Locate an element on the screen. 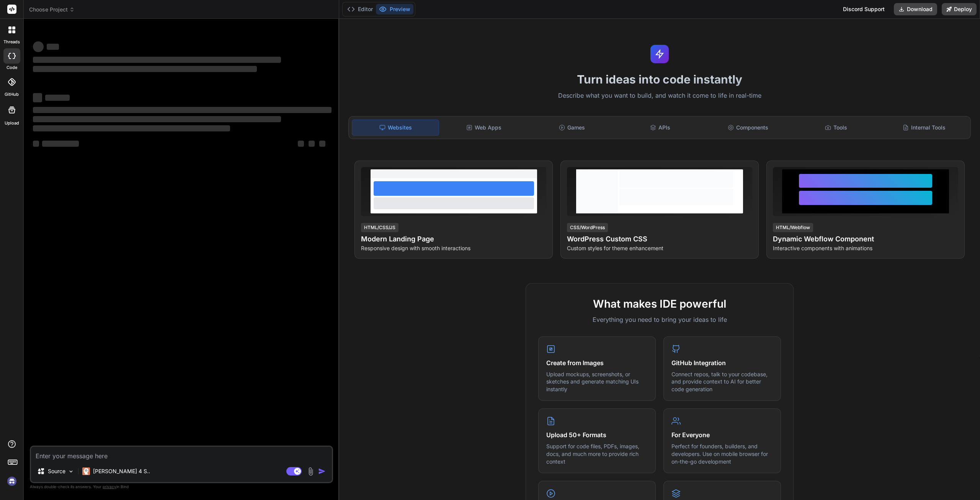 The height and width of the screenshot is (500, 980). button: Download is located at coordinates (916, 9).